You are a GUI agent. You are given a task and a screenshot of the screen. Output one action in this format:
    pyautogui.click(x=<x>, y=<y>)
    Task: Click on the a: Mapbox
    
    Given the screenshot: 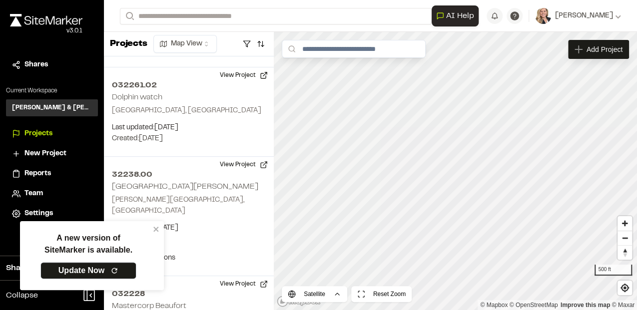 What is the action you would take?
    pyautogui.click(x=494, y=305)
    